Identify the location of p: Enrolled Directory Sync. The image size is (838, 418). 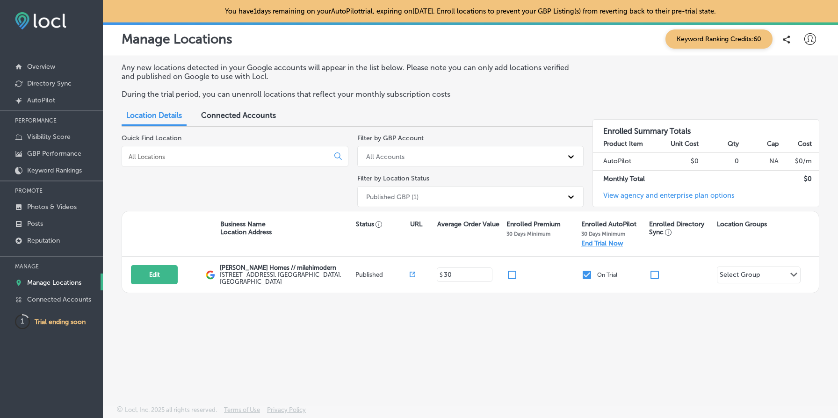
(680, 228).